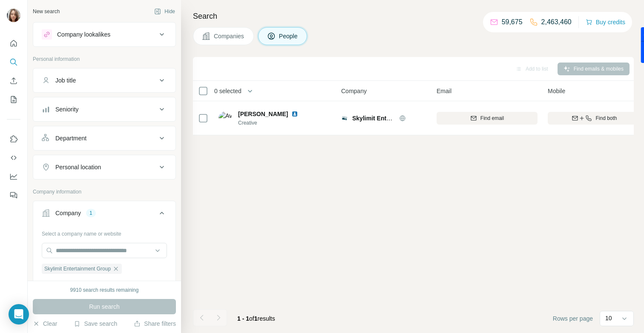 The width and height of the screenshot is (644, 333). Describe the element at coordinates (46, 12) in the screenshot. I see `div: New search` at that location.